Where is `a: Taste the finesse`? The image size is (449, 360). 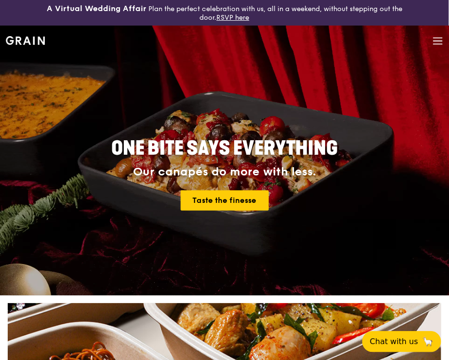
a: Taste the finesse is located at coordinates (224, 200).